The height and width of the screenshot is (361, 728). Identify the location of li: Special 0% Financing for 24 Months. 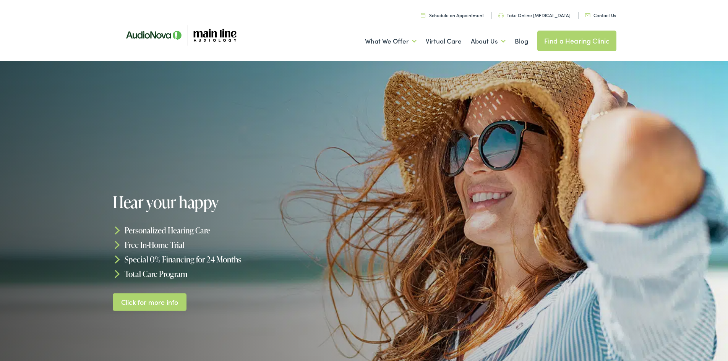
(240, 260).